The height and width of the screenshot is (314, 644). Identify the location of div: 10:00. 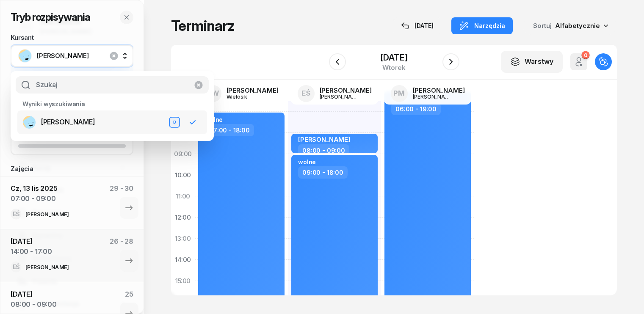
(183, 176).